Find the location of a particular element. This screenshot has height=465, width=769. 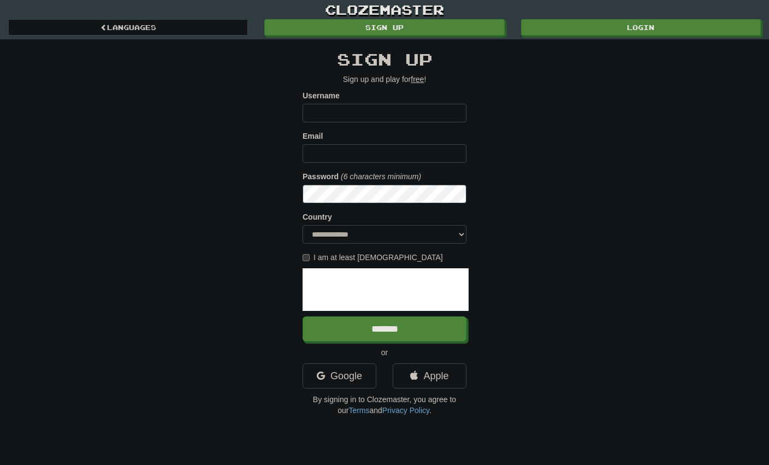

a: Google is located at coordinates (339, 376).